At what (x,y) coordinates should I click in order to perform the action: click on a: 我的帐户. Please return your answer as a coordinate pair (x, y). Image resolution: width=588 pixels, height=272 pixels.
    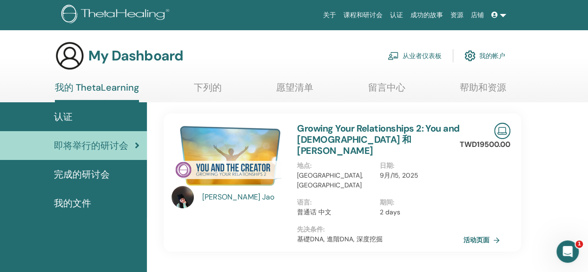
    Looking at the image, I should click on (485, 56).